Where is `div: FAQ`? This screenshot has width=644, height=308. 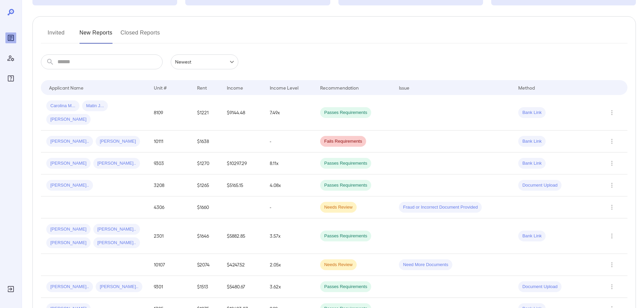 div: FAQ is located at coordinates (11, 78).